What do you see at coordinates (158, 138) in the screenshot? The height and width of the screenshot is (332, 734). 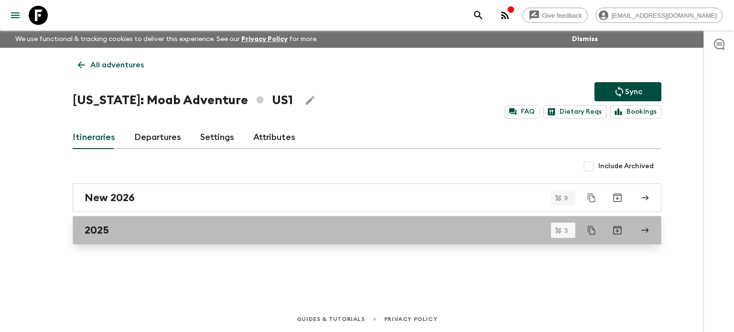 I see `a: Departures` at bounding box center [158, 138].